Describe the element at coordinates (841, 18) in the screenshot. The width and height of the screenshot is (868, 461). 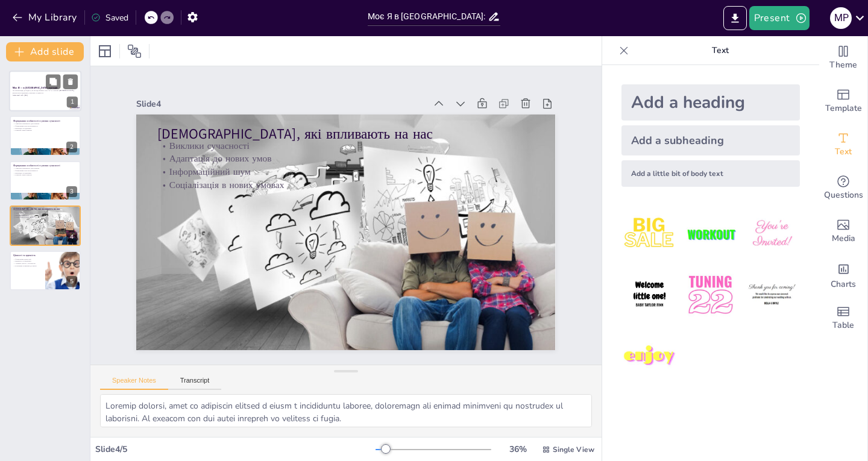
I see `button: М Р` at that location.